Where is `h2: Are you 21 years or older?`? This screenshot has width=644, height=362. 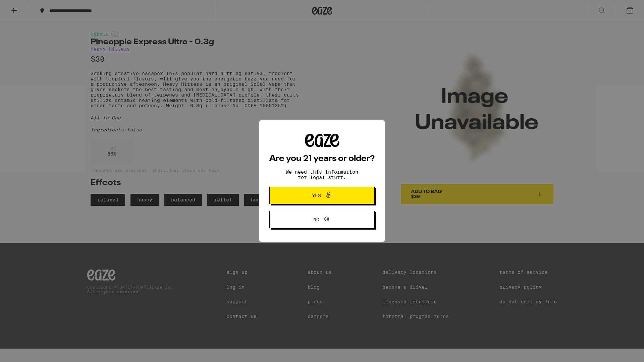 h2: Are you 21 years or older? is located at coordinates (322, 159).